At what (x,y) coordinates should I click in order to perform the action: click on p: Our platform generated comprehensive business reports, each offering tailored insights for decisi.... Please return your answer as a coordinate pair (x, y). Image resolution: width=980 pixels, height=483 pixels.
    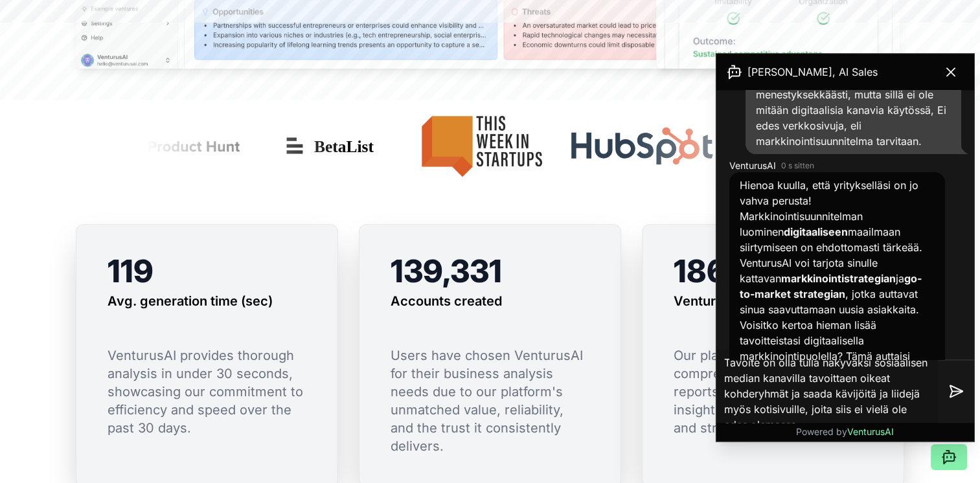
    Looking at the image, I should click on (772, 391).